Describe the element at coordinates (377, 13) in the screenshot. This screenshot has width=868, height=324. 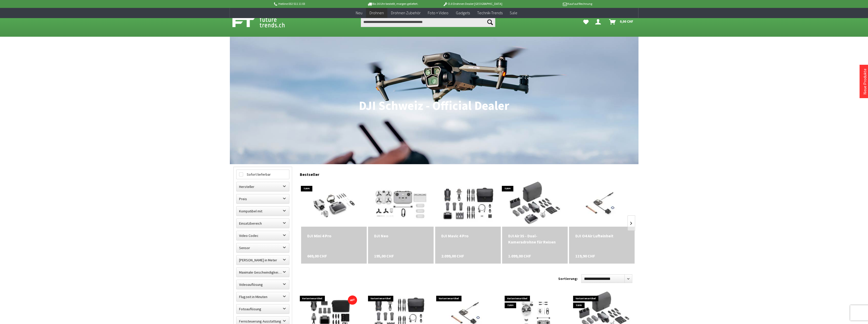
I see `a: Drohnen` at that location.